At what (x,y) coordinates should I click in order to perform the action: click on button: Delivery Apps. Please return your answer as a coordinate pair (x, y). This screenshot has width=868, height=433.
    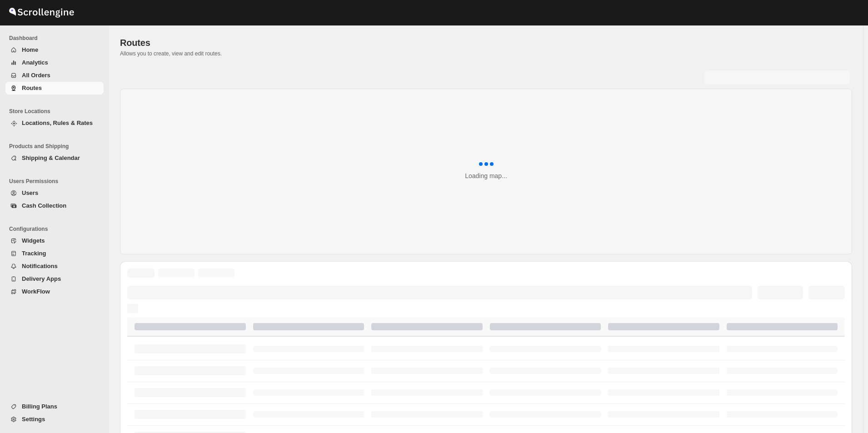
    Looking at the image, I should click on (55, 279).